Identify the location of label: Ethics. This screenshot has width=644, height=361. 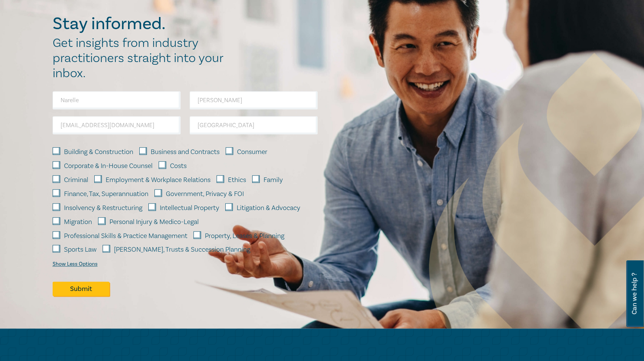
(237, 180).